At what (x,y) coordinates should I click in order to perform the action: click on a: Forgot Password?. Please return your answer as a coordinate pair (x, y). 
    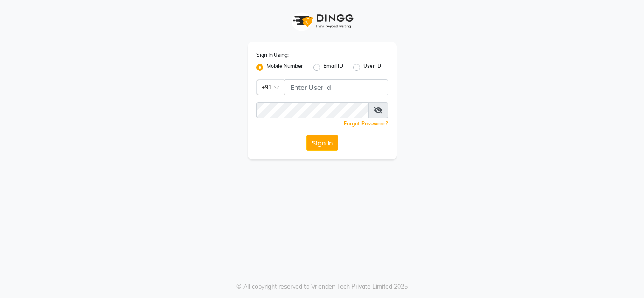
    Looking at the image, I should click on (366, 123).